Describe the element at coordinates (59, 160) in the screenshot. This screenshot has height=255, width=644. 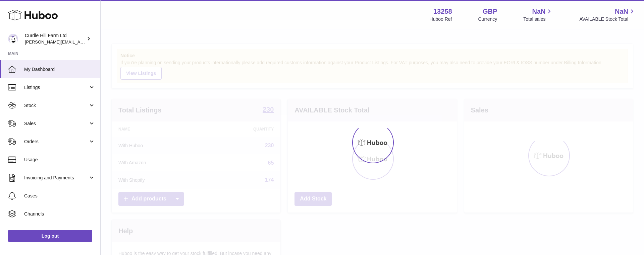
I see `span: Usage` at that location.